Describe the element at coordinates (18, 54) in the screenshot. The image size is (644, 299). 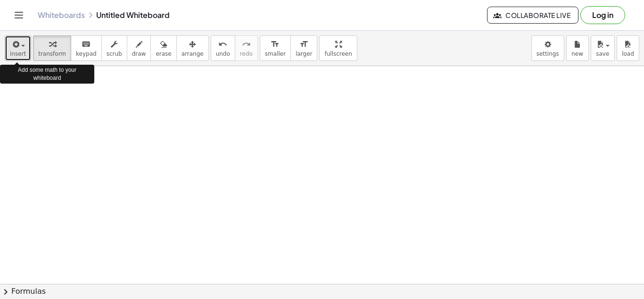
I see `span: insert` at that location.